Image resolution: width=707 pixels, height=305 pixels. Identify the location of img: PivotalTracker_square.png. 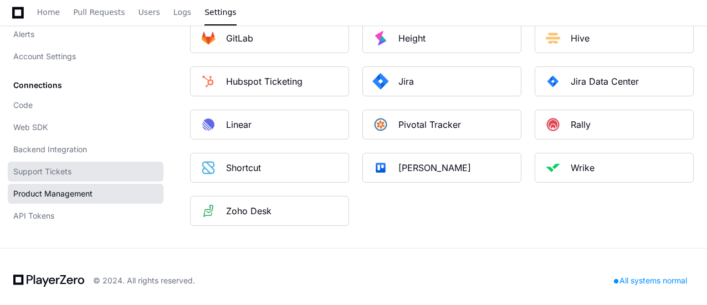
(381, 125).